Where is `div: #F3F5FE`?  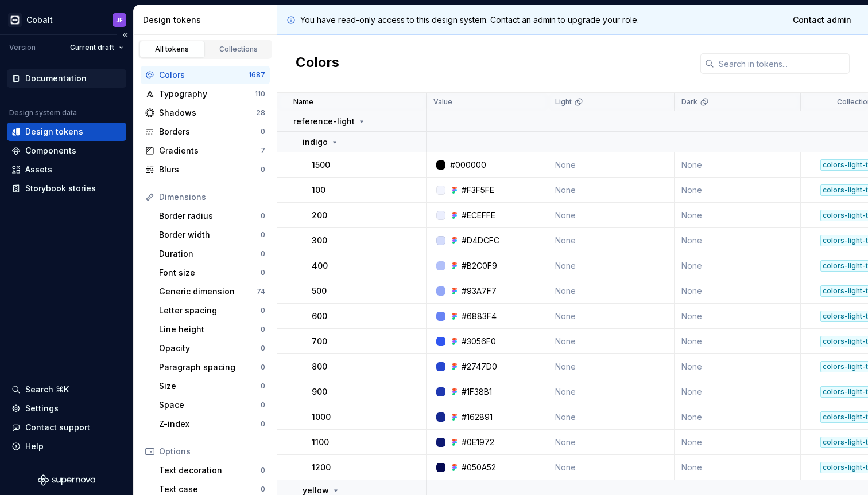 div: #F3F5FE is located at coordinates (477, 191).